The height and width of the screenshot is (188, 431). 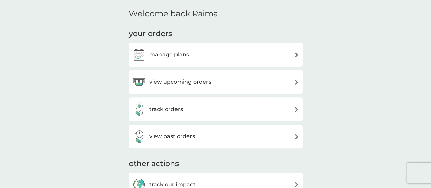 I want to click on h2: Welcome back Raima, so click(x=173, y=14).